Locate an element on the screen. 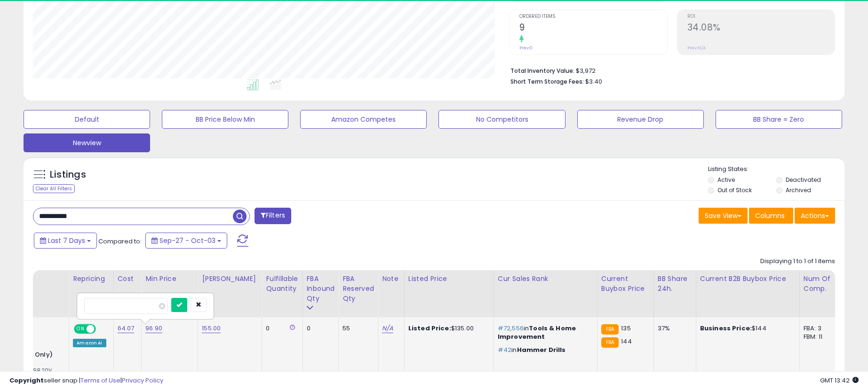  div: Current Buybox Price is located at coordinates (626, 284).